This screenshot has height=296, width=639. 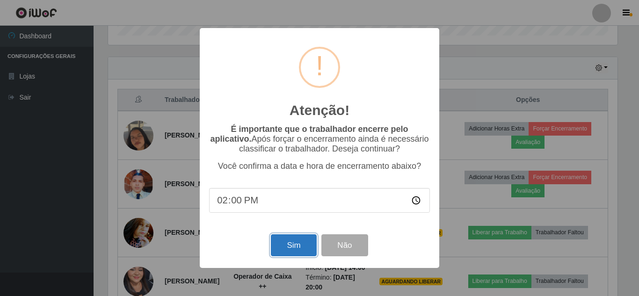 What do you see at coordinates (319, 110) in the screenshot?
I see `h2: Atenção!` at bounding box center [319, 110].